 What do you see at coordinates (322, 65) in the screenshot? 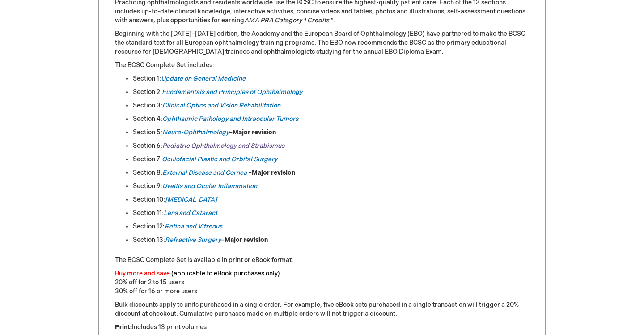
I see `p: The BCSC Complete Set includes:` at bounding box center [322, 65].